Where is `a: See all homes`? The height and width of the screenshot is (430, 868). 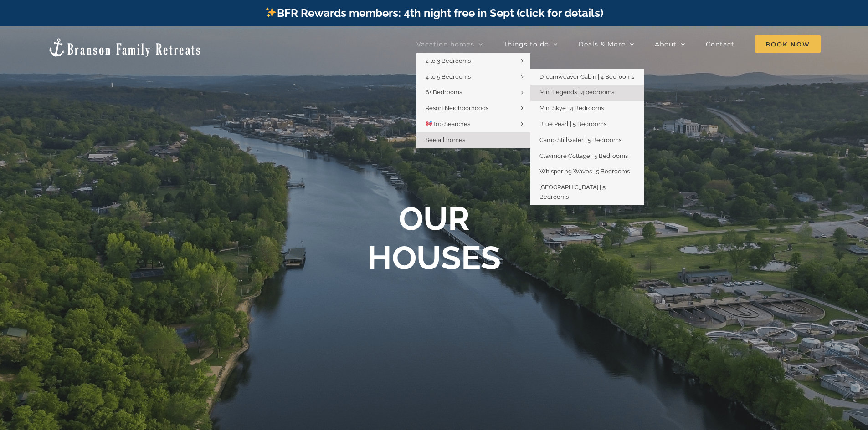 a: See all homes is located at coordinates (474, 140).